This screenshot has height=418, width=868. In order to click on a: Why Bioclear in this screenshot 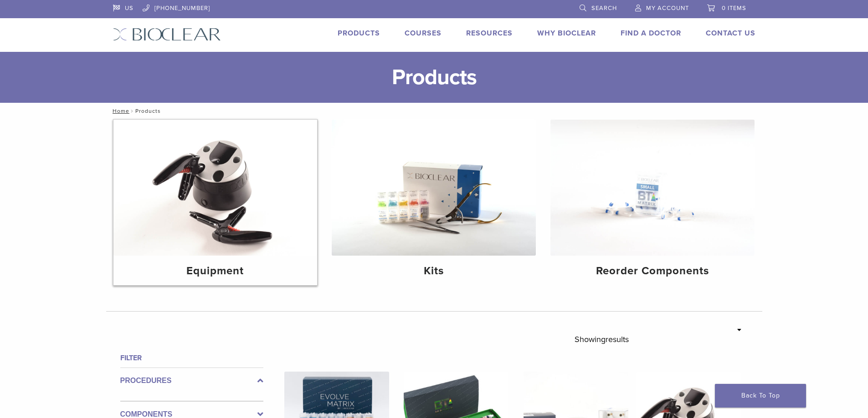, I will do `click(566, 33)`.